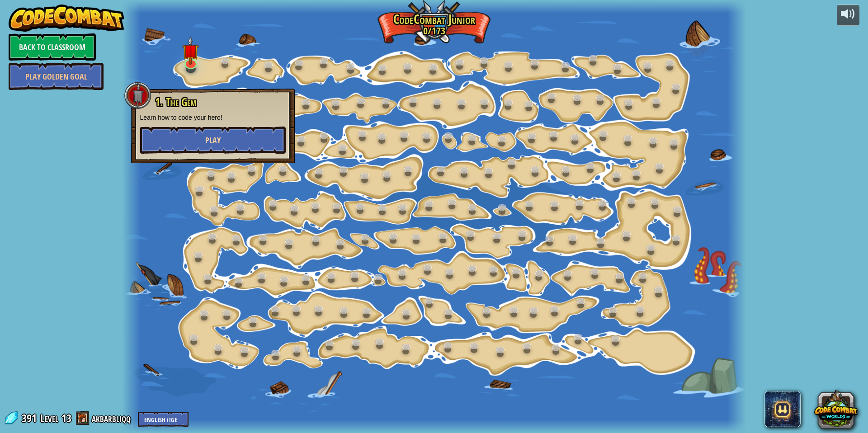 This screenshot has height=433, width=868. I want to click on button: Play, so click(213, 140).